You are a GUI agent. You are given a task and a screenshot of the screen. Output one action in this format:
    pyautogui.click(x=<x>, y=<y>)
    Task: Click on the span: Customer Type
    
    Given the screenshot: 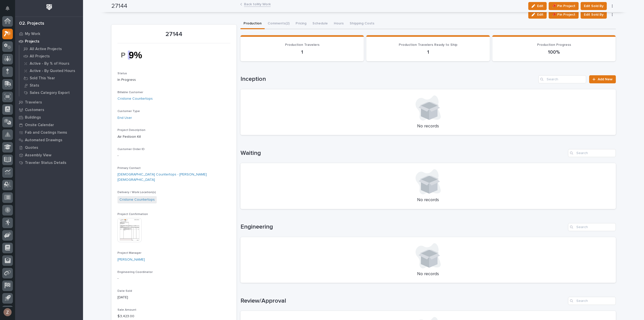 What is the action you would take?
    pyautogui.click(x=128, y=111)
    